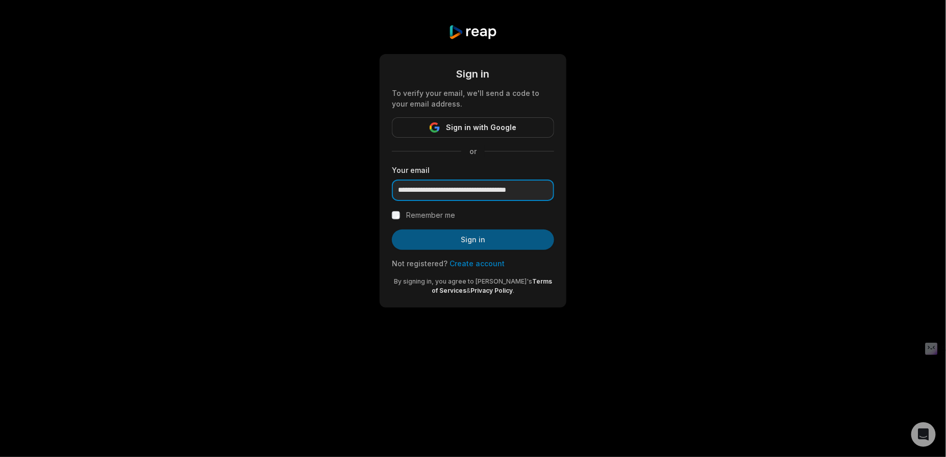 Image resolution: width=946 pixels, height=457 pixels. I want to click on span: or, so click(473, 151).